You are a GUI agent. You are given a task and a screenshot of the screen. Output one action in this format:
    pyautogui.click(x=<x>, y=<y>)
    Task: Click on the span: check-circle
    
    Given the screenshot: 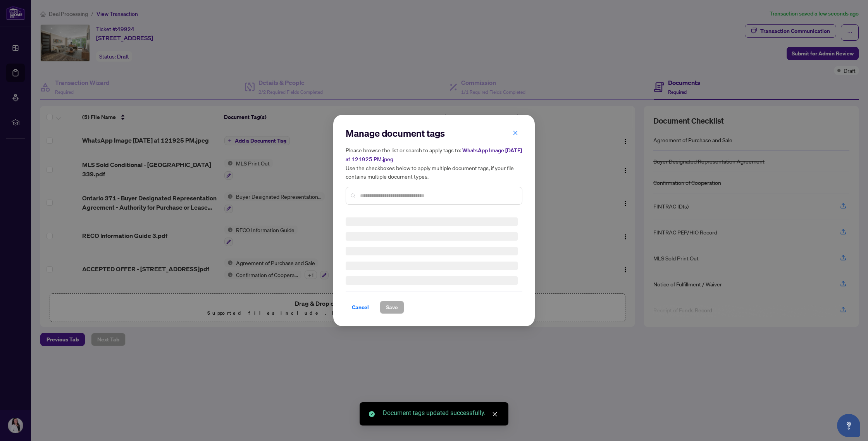 What is the action you would take?
    pyautogui.click(x=372, y=414)
    